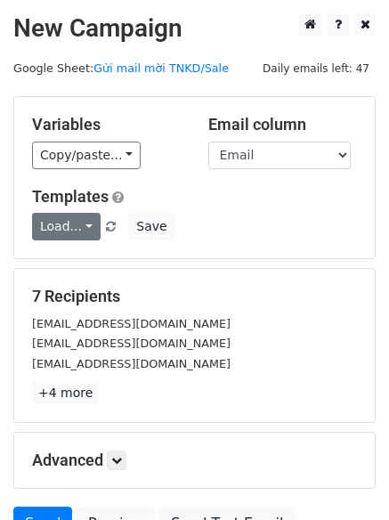  I want to click on a: Templates, so click(70, 196).